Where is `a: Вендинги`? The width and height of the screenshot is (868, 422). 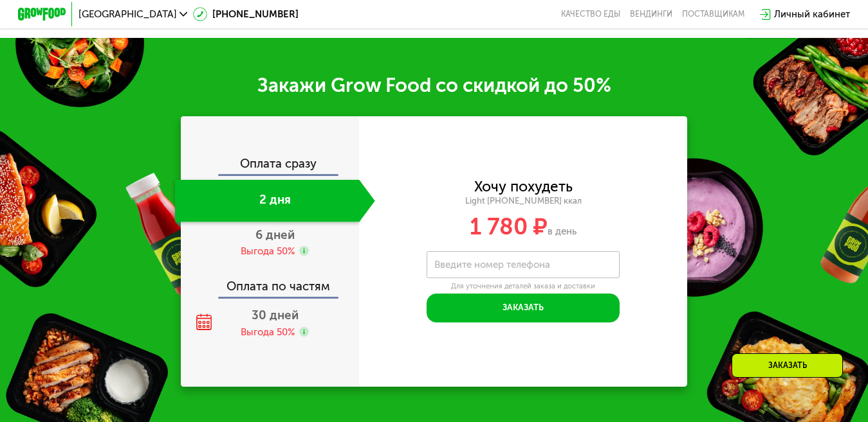
a: Вендинги is located at coordinates (651, 14).